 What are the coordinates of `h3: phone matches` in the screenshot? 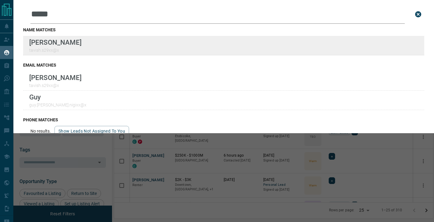 It's located at (224, 120).